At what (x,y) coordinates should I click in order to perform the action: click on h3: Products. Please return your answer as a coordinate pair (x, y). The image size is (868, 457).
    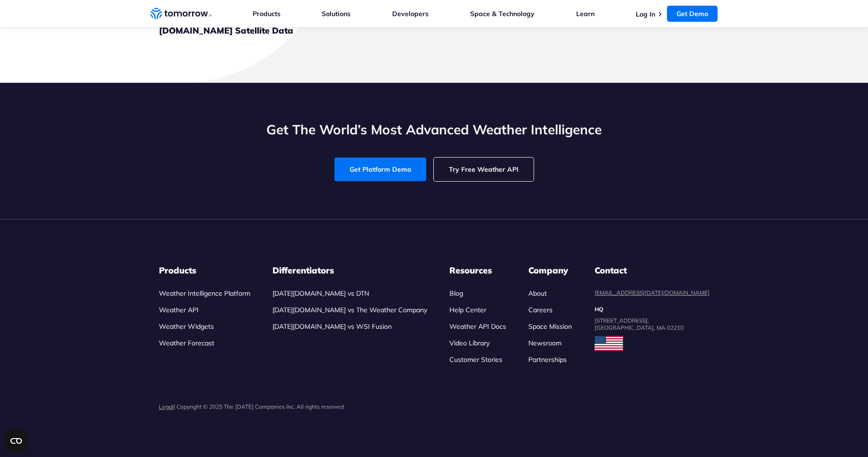
    Looking at the image, I should click on (204, 270).